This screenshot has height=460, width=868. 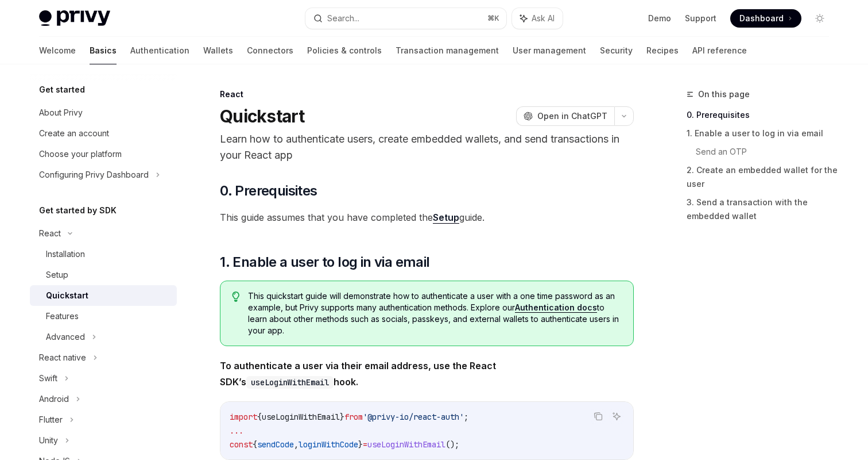 I want to click on a: Create an account, so click(x=103, y=133).